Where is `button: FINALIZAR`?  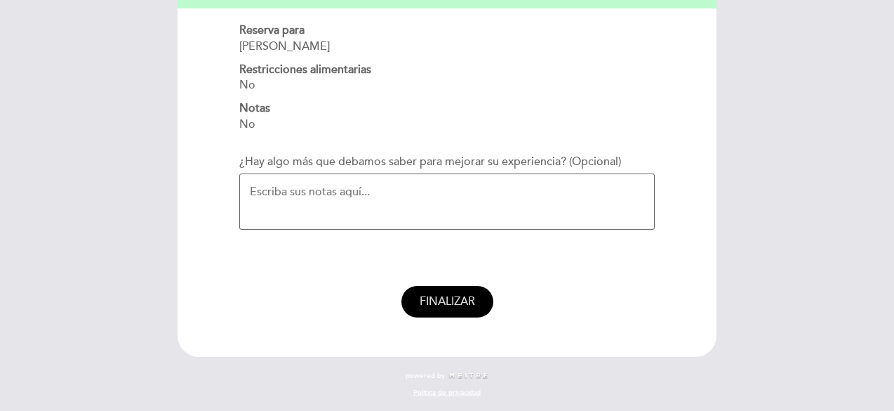 button: FINALIZAR is located at coordinates (447, 301).